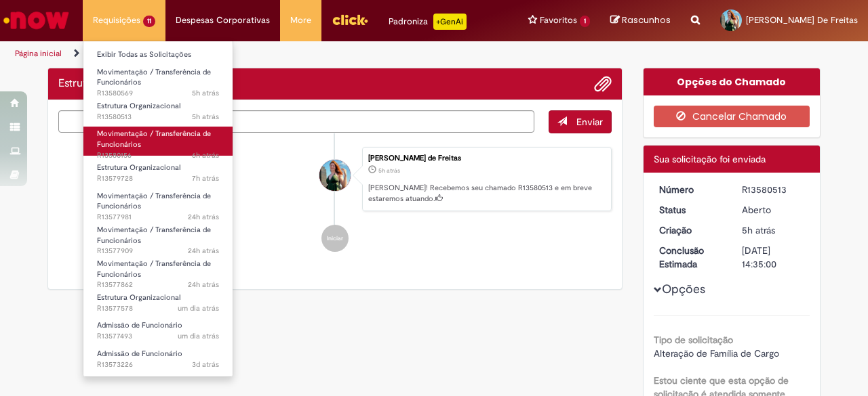 Image resolution: width=868 pixels, height=396 pixels. Describe the element at coordinates (158, 330) in the screenshot. I see `a: Aberto R13577493 : Admissão de Funcionário` at that location.